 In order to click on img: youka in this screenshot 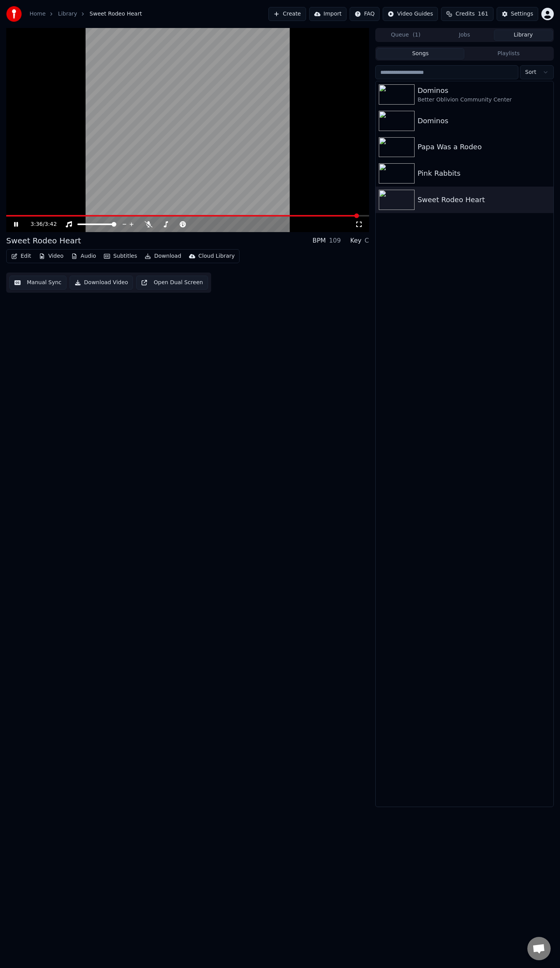, I will do `click(14, 14)`.